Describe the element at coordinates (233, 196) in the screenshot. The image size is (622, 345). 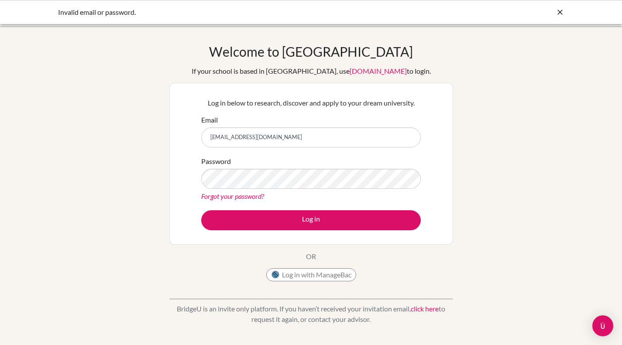
I see `a: Forgot your password?` at that location.